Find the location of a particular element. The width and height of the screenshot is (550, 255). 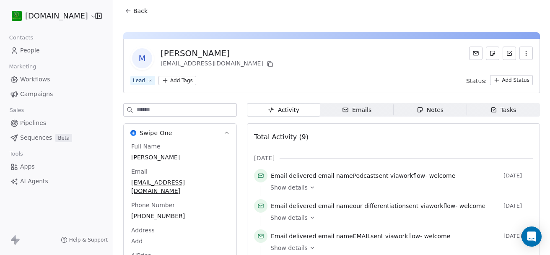

span: AI Agents is located at coordinates (34, 181).